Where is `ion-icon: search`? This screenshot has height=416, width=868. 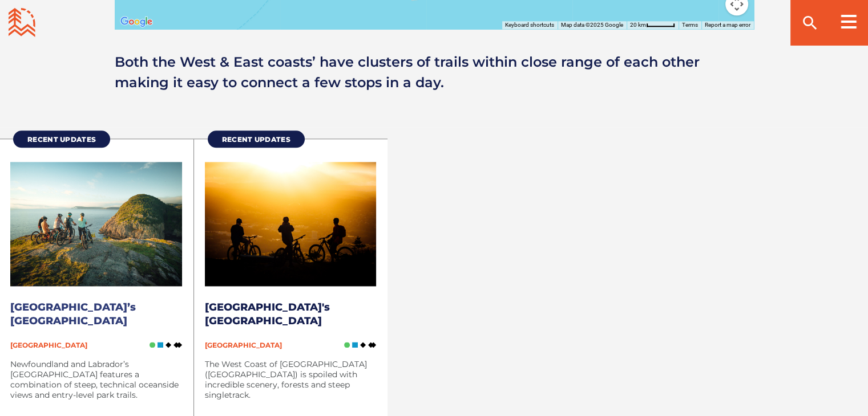 ion-icon: search is located at coordinates (809, 23).